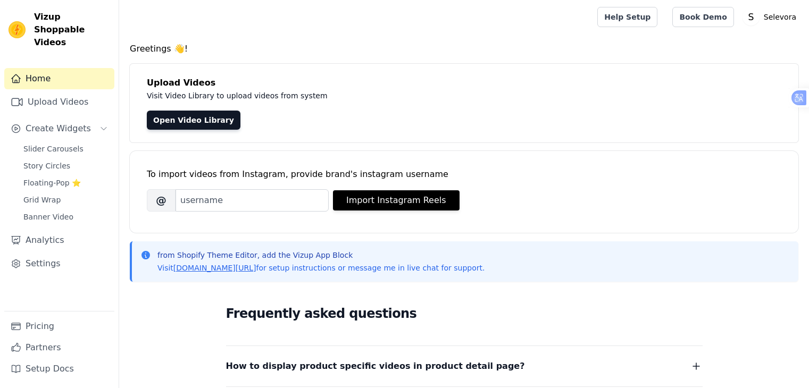 This screenshot has height=388, width=809. What do you see at coordinates (53, 149) in the screenshot?
I see `span: Slider Carousels` at bounding box center [53, 149].